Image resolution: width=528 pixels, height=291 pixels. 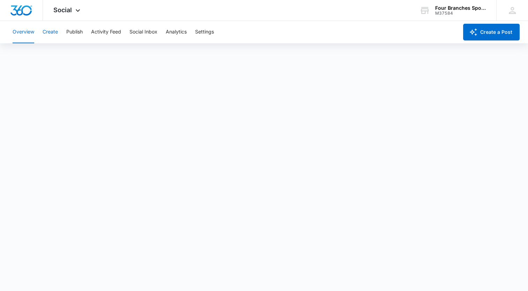 I want to click on div: account id, so click(x=461, y=13).